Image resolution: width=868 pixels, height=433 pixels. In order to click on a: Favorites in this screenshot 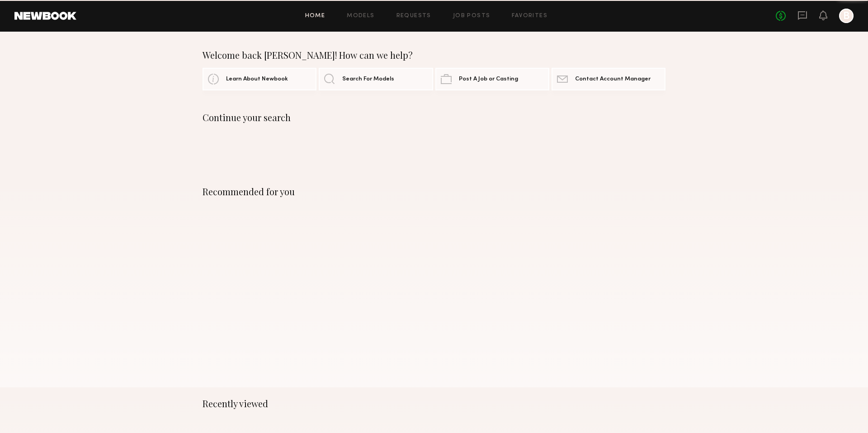, I will do `click(530, 16)`.